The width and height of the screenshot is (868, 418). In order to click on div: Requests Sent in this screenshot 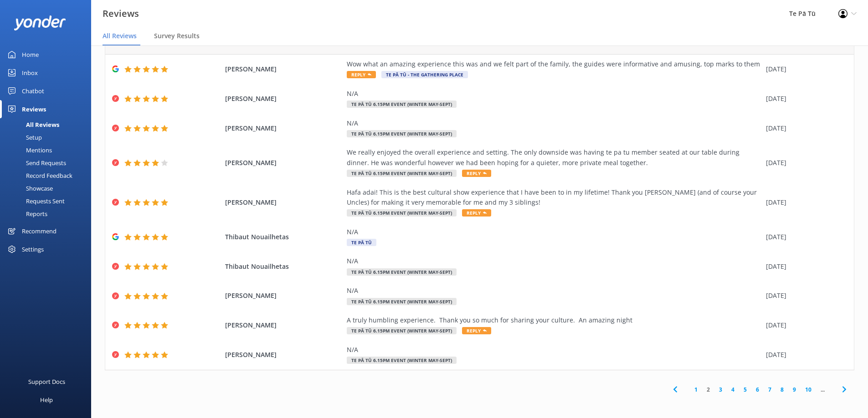, I will do `click(35, 201)`.